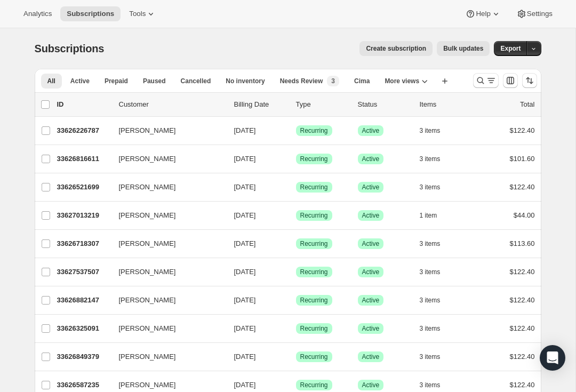 Image resolution: width=576 pixels, height=392 pixels. What do you see at coordinates (51, 81) in the screenshot?
I see `span: All` at bounding box center [51, 81].